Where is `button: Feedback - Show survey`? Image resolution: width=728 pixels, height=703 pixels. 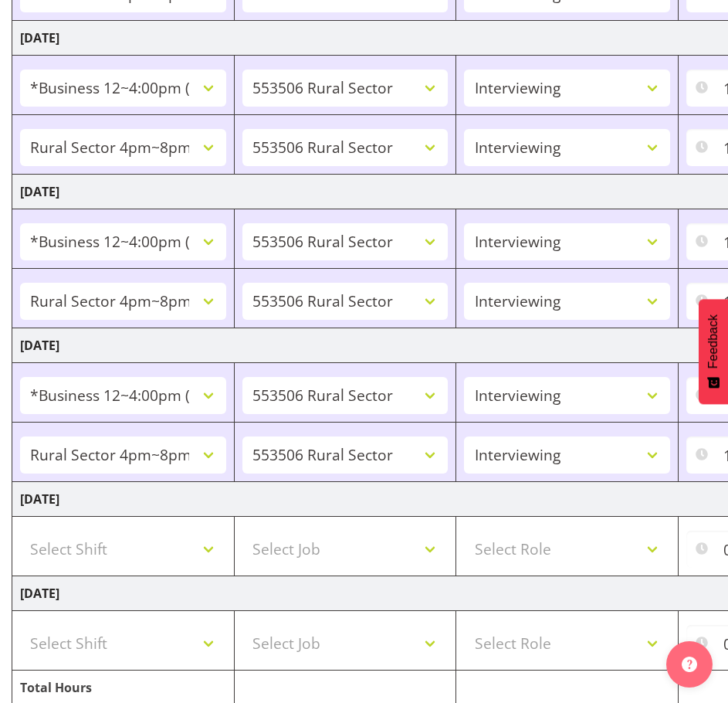
button: Feedback - Show survey is located at coordinates (713, 352).